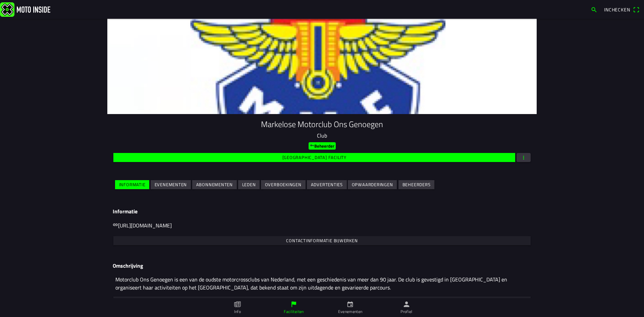  I want to click on ion-button: Leden, so click(249, 184).